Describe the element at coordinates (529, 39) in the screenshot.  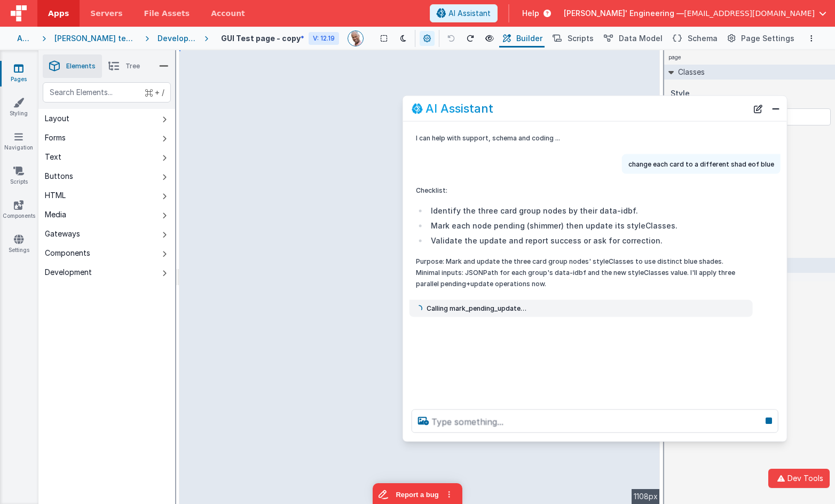
I see `span: Builder` at that location.